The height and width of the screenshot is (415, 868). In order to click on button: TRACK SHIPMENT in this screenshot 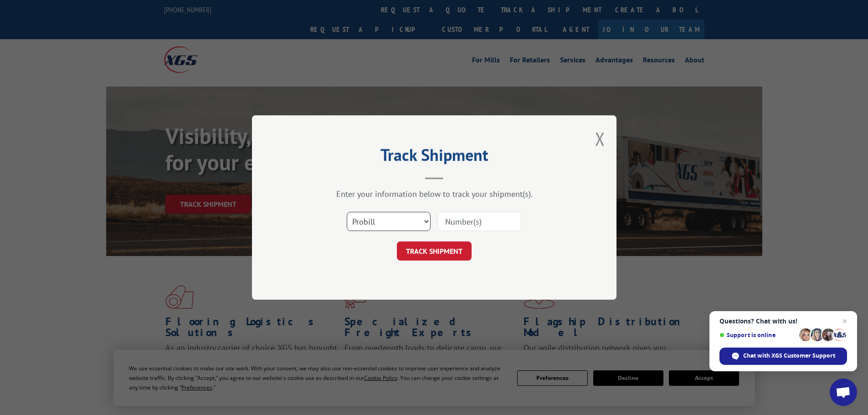, I will do `click(434, 251)`.